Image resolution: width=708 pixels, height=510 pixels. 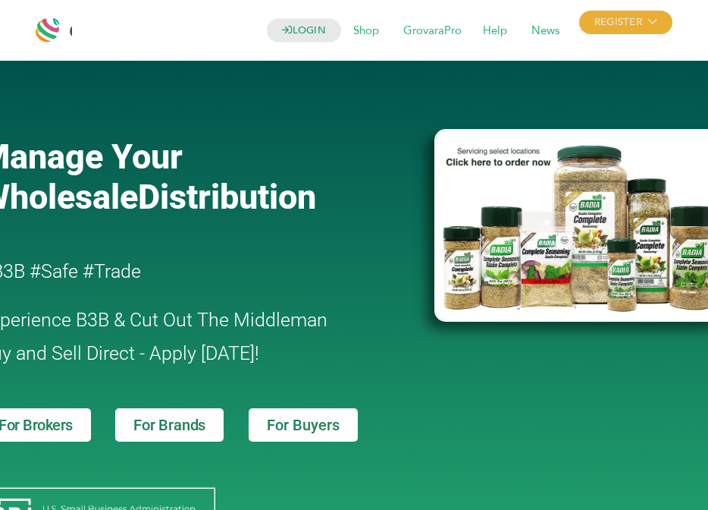 I want to click on a: Shop, so click(x=366, y=31).